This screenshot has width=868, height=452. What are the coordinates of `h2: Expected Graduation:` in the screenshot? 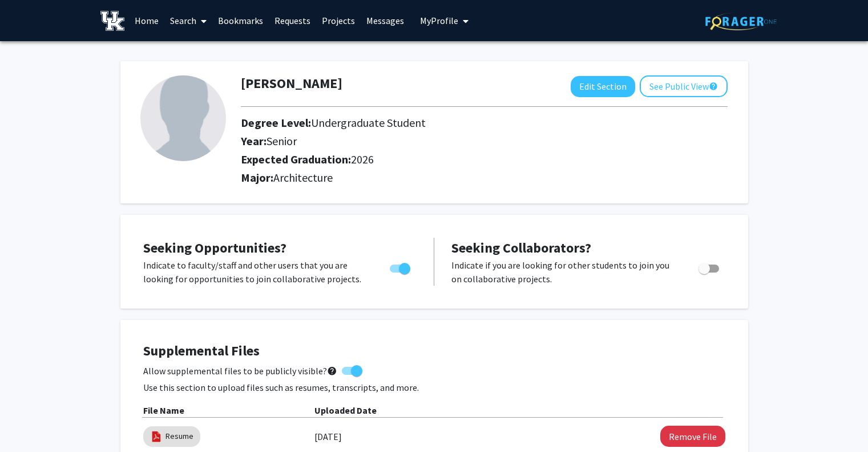 It's located at (445, 159).